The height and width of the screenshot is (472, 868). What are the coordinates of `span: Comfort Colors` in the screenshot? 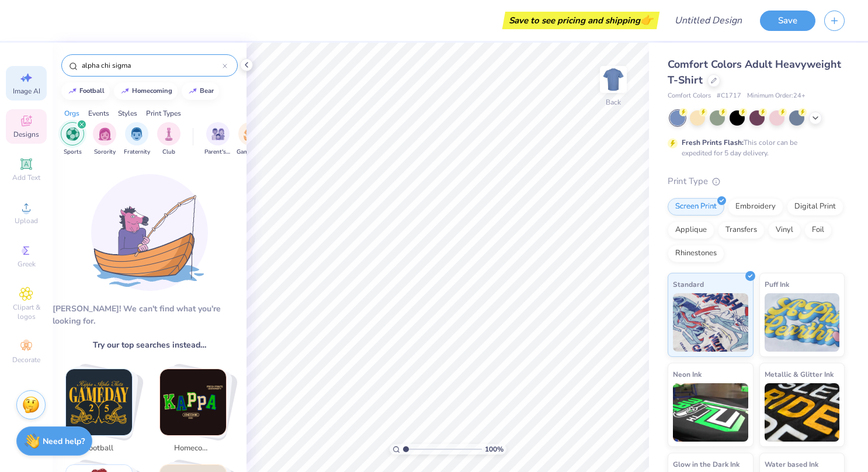 It's located at (690, 96).